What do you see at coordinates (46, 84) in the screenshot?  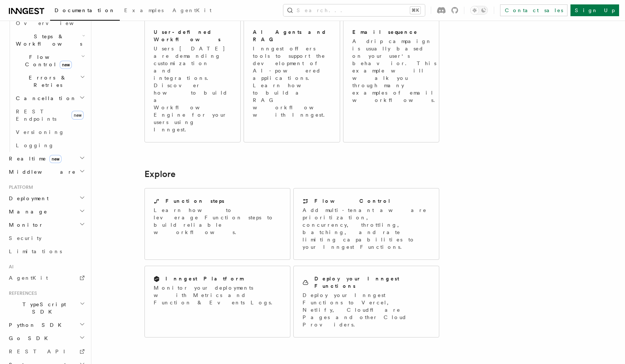 I see `div: Inngest Functions` at bounding box center [46, 84].